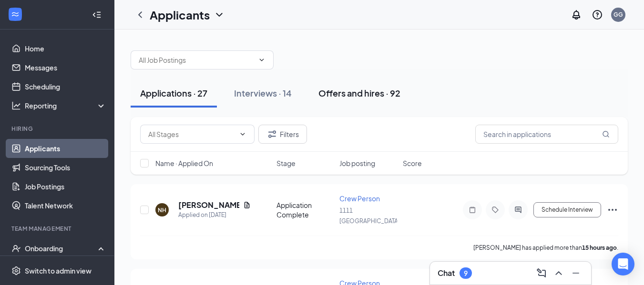 The image size is (644, 285). I want to click on svg: Settings, so click(16, 271).